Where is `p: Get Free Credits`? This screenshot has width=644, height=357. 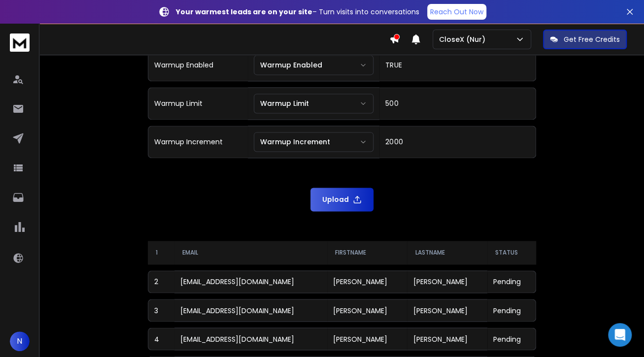
p: Get Free Credits is located at coordinates (591, 40).